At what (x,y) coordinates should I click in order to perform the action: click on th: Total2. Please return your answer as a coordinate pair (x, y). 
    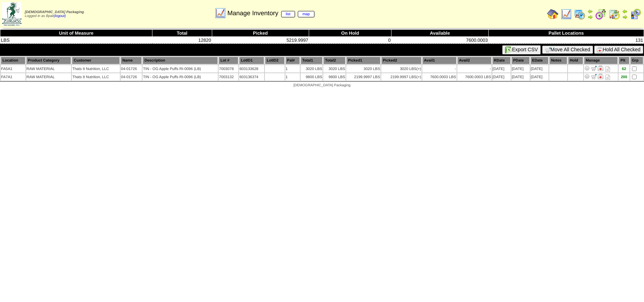
    Looking at the image, I should click on (334, 61).